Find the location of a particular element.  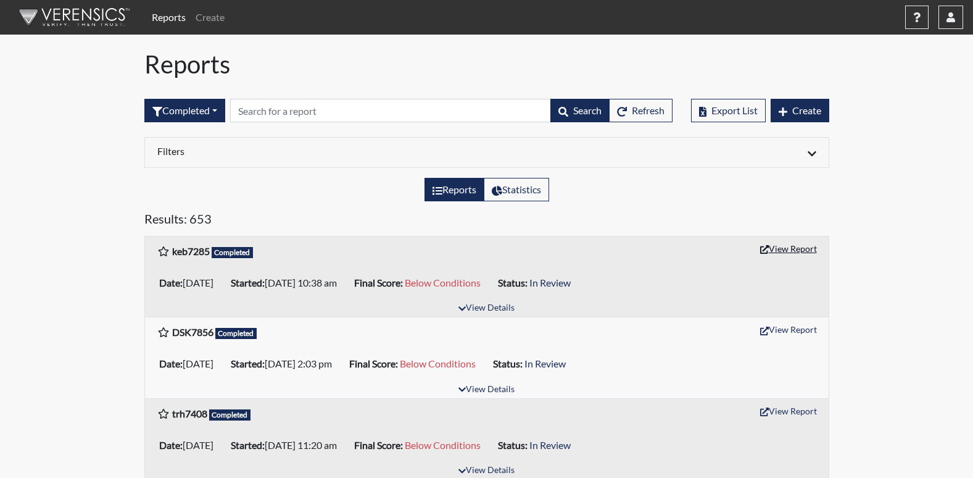

a: Create is located at coordinates (210, 17).